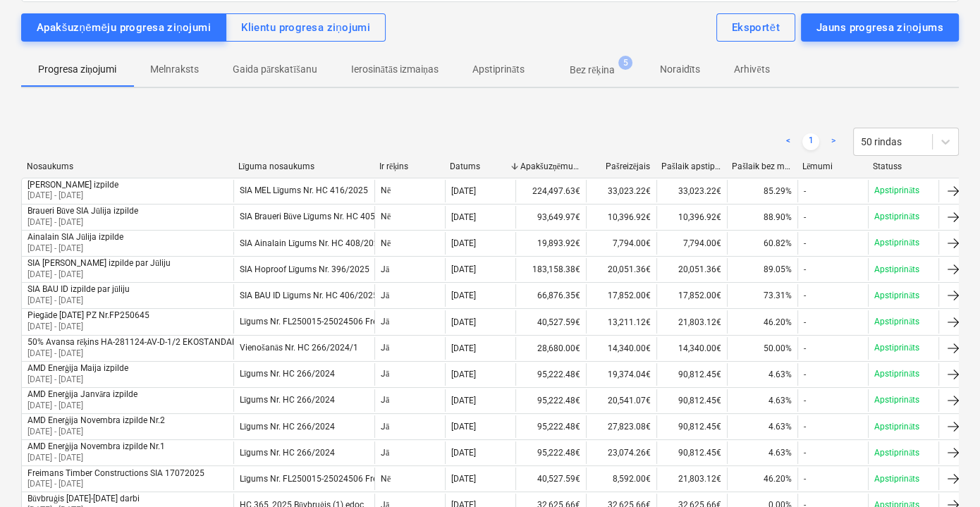 The image size is (980, 507). I want to click on div: Nosaukums, so click(127, 167).